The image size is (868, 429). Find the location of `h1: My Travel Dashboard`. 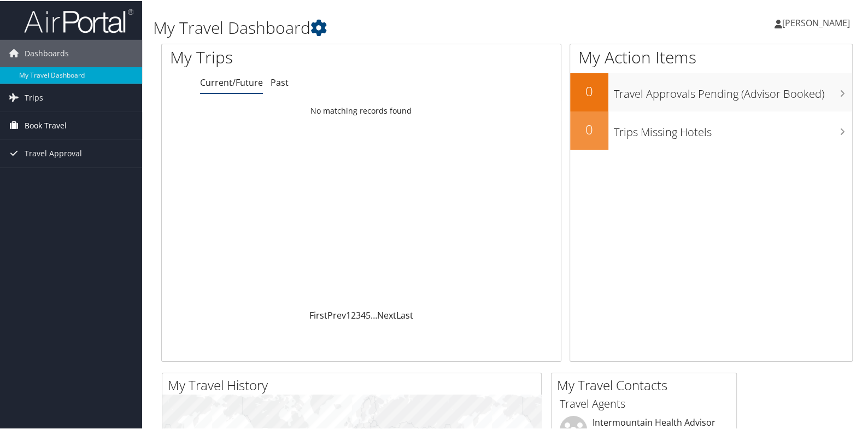

h1: My Travel Dashboard is located at coordinates (389, 27).